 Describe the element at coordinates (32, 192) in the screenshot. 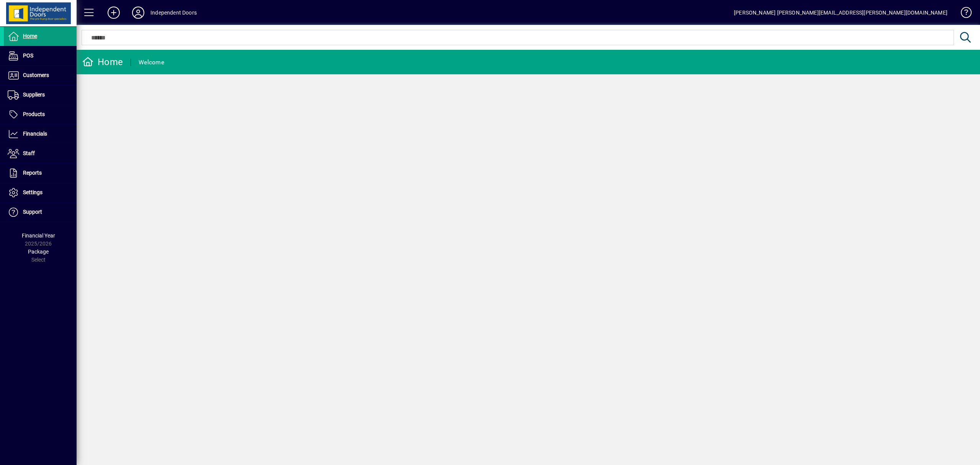

I see `span: Settings` at that location.